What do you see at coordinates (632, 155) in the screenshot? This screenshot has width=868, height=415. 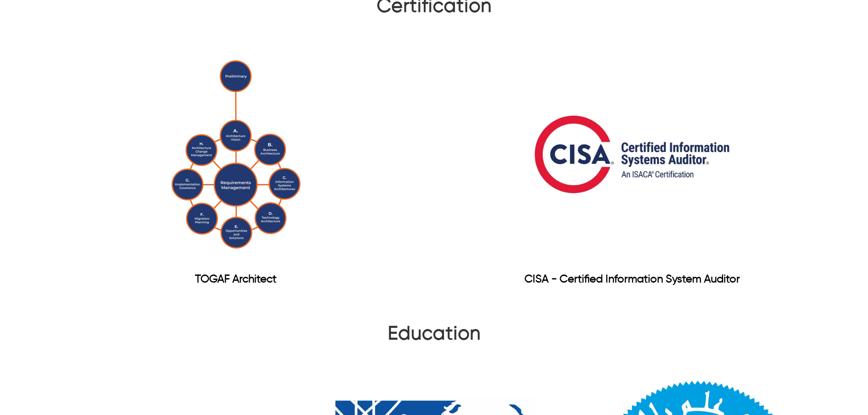 I see `img: cisa-3` at bounding box center [632, 155].